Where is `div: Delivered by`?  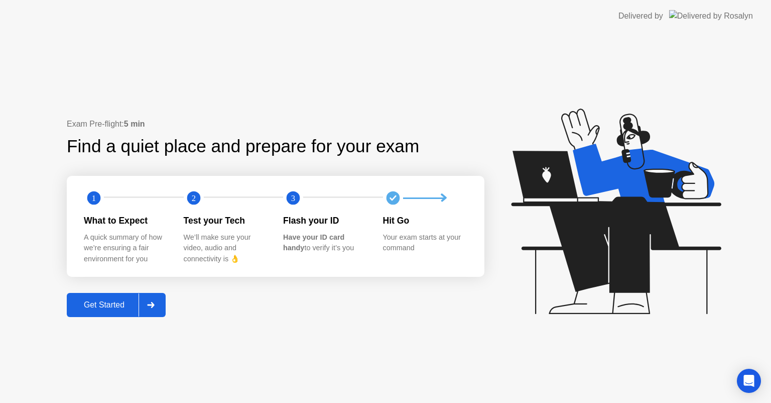
div: Delivered by is located at coordinates (640, 16).